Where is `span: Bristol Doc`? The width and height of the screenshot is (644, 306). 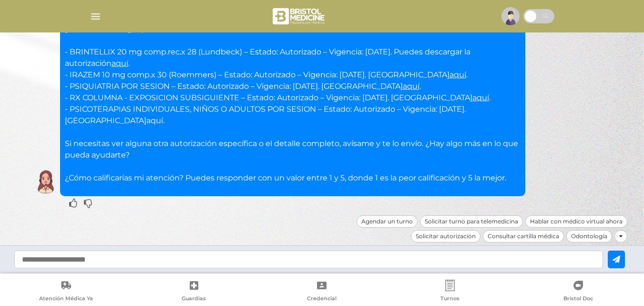
span: Bristol Doc is located at coordinates (578, 299).